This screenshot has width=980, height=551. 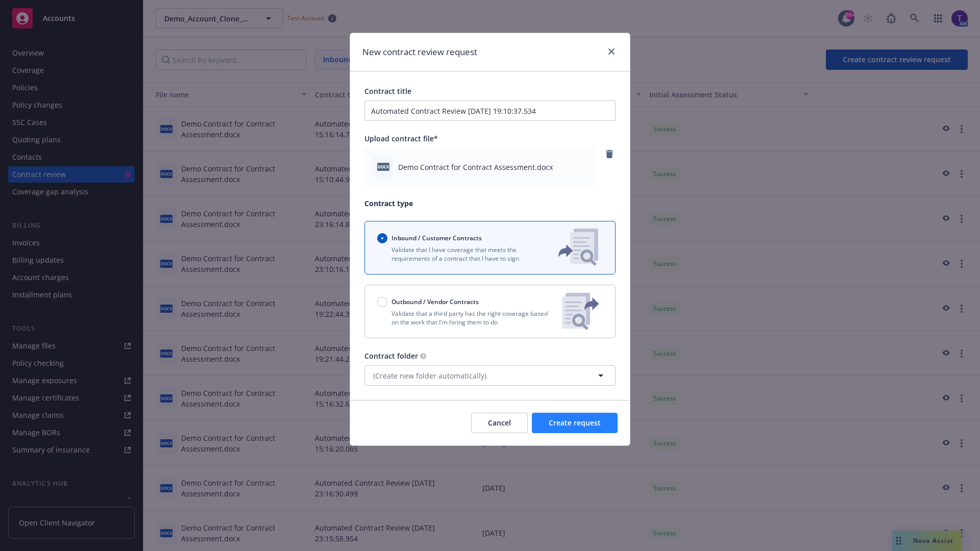 What do you see at coordinates (475, 166) in the screenshot?
I see `span: Demo Contract for Contract Assessment.docx` at bounding box center [475, 166].